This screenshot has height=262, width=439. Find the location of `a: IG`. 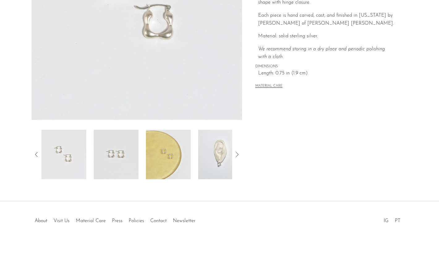

a: IG is located at coordinates (386, 221).